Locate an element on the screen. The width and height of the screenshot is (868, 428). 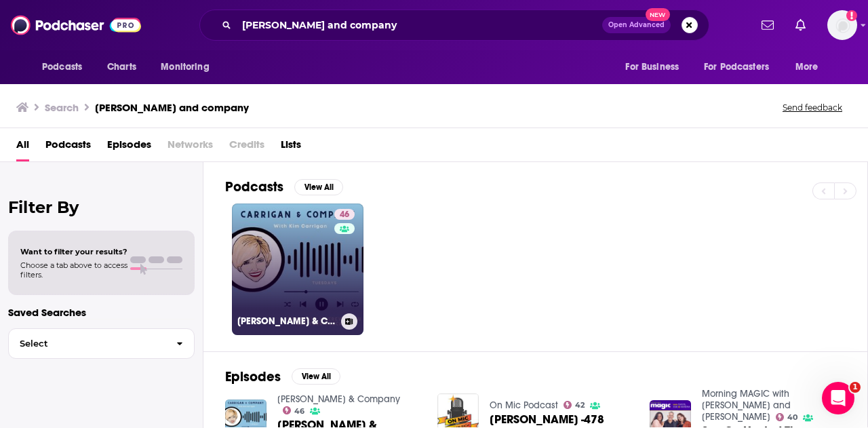
button: Send feedback is located at coordinates (812, 108).